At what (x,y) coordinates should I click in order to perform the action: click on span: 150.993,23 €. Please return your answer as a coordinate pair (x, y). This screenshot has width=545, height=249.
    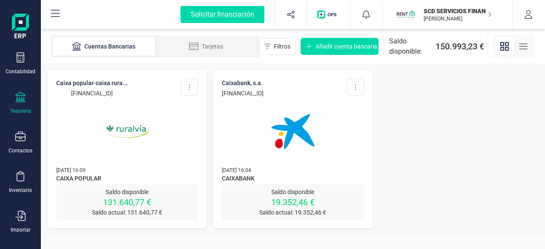
    Looking at the image, I should click on (460, 46).